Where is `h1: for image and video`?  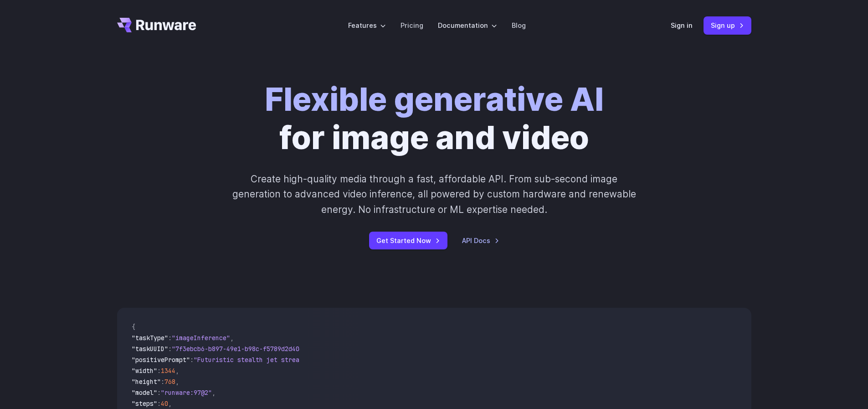
h1: for image and video is located at coordinates (434, 118).